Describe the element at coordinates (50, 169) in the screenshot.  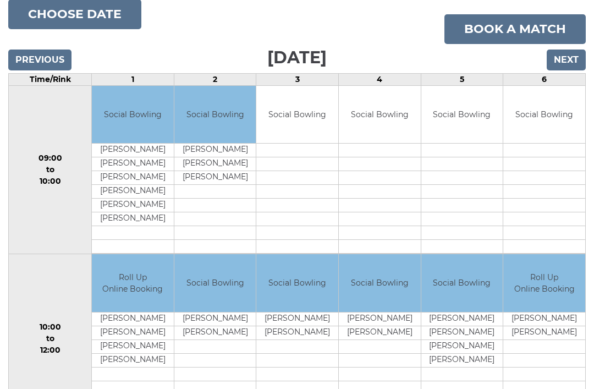
I see `td: 09:00 to 10:00` at that location.